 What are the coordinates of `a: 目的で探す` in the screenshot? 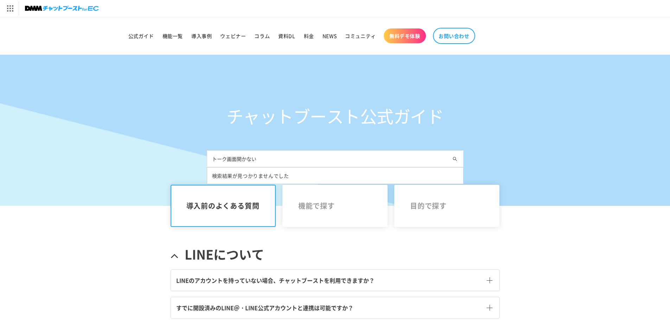 It's located at (447, 206).